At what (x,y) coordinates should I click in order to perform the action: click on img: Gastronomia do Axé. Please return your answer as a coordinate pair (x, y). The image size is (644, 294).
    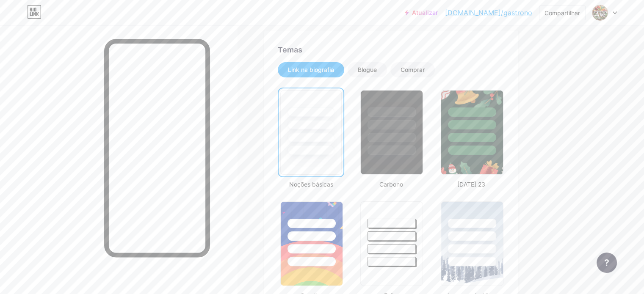
    Looking at the image, I should click on (599, 12).